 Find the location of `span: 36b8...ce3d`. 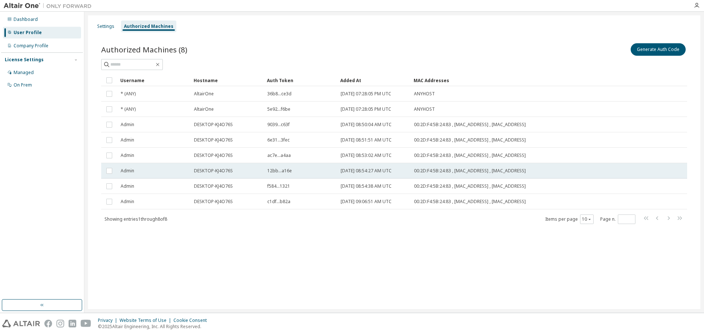

span: 36b8...ce3d is located at coordinates (279, 94).